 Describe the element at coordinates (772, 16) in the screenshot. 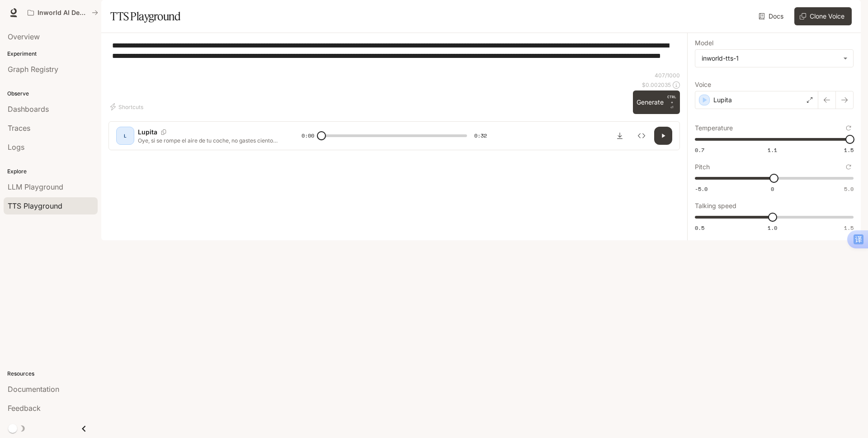

I see `a: Docs` at that location.